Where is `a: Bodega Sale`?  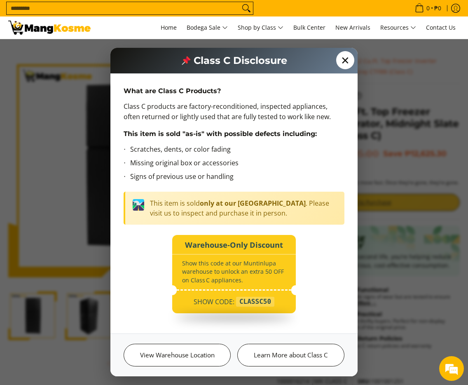
a: Bodega Sale is located at coordinates (207, 28).